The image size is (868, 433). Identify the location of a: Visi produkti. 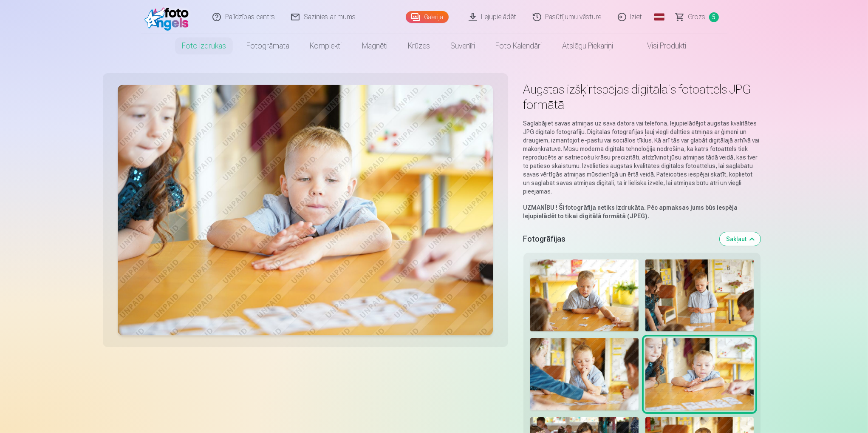
(660, 46).